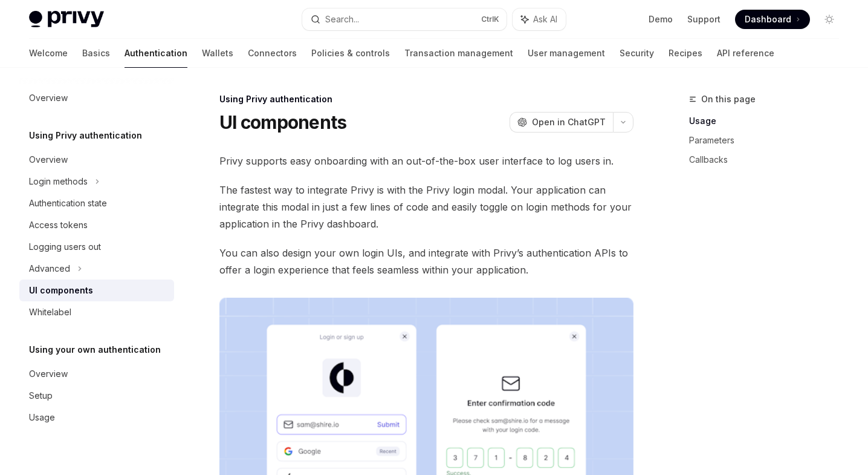  I want to click on div: Search..., so click(342, 19).